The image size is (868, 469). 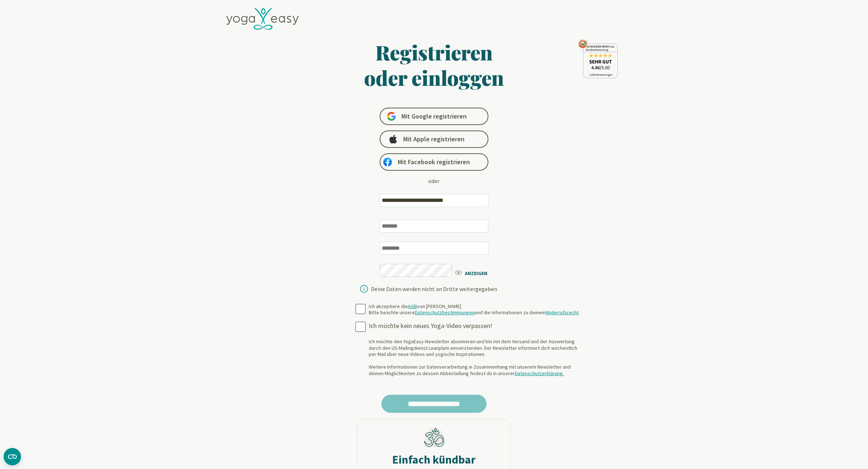 I want to click on button: CMP-Widget öffnen, so click(x=12, y=457).